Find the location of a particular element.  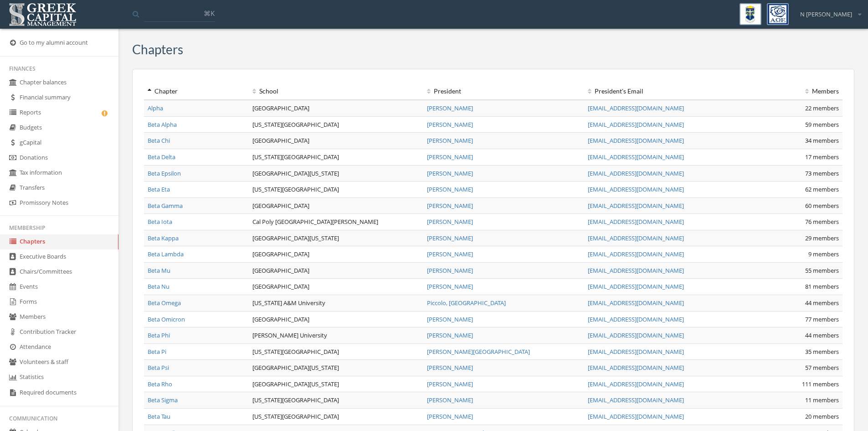

h3: Chapters is located at coordinates (158, 50).